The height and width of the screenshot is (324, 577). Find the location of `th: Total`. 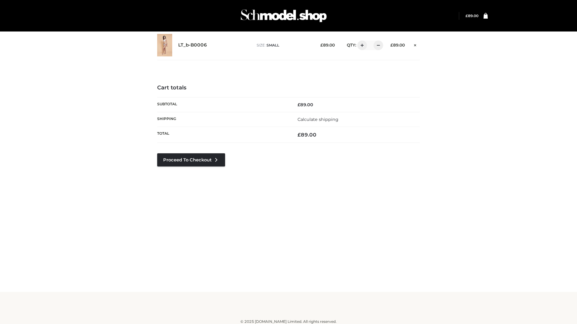

th: Total is located at coordinates (223, 135).